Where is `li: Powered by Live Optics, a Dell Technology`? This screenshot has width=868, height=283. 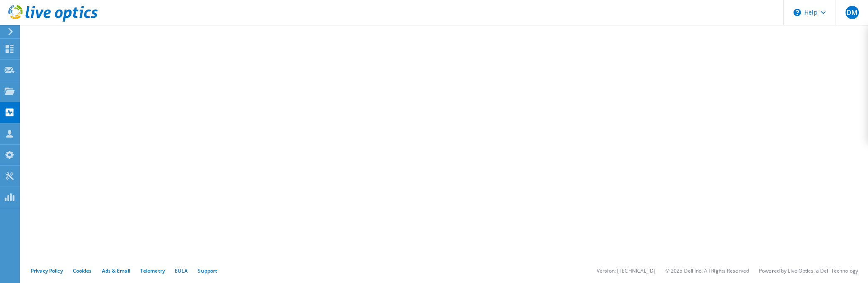 li: Powered by Live Optics, a Dell Technology is located at coordinates (809, 270).